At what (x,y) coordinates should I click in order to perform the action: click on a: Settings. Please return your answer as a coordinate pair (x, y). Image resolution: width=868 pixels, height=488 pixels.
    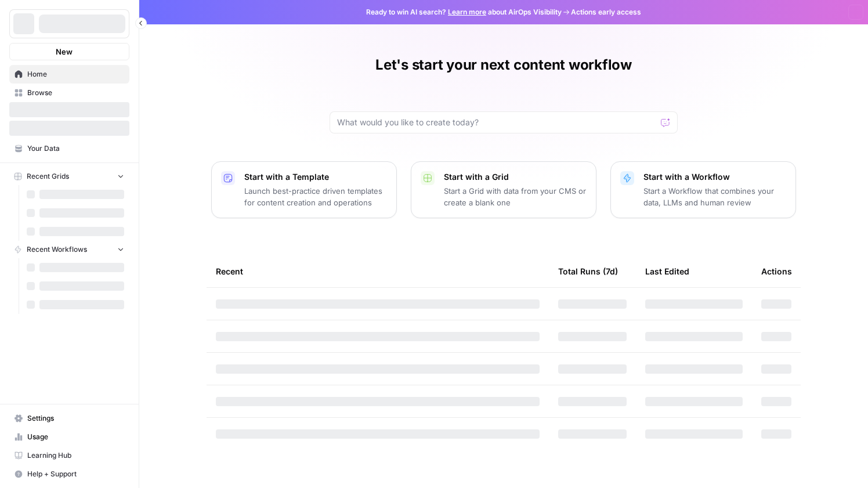
    Looking at the image, I should click on (69, 419).